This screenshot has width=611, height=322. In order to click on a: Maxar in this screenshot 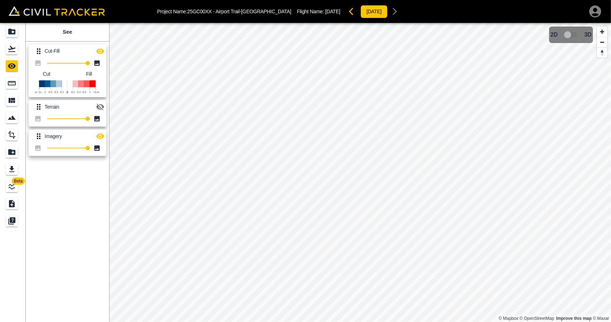, I will do `click(601, 318)`.